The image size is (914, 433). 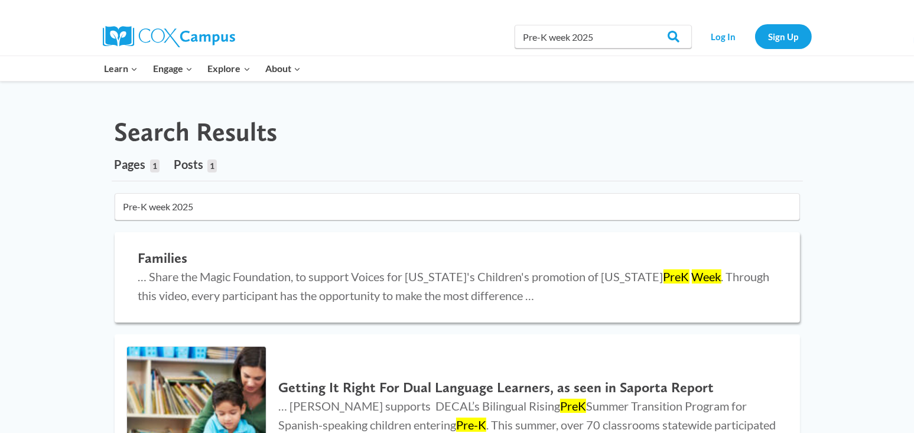 I want to click on mark: Pre-K, so click(x=471, y=425).